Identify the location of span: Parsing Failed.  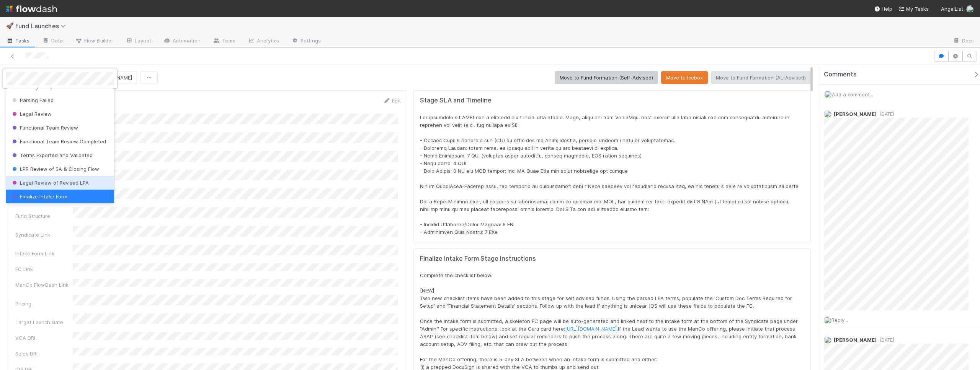
(32, 100).